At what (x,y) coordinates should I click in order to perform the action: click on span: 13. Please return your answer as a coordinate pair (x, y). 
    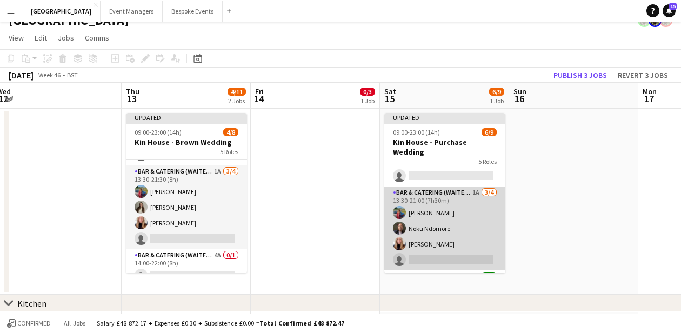
    Looking at the image, I should click on (132, 98).